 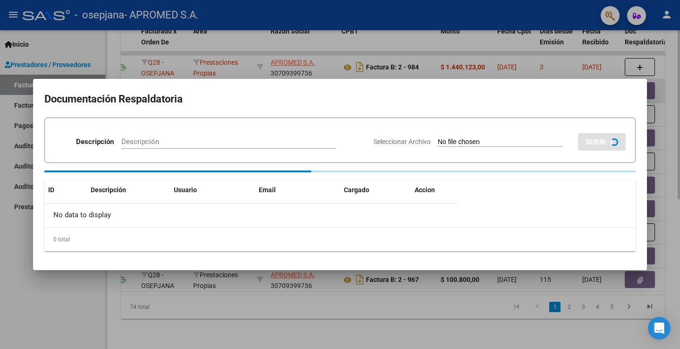 What do you see at coordinates (267, 190) in the screenshot?
I see `span: Email` at bounding box center [267, 190].